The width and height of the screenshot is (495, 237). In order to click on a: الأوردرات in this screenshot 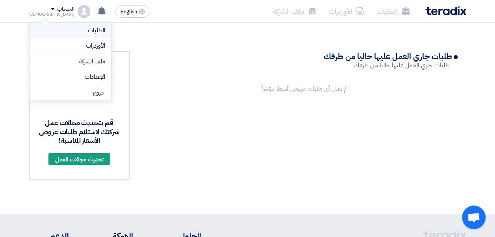, I will do `click(71, 46)`.